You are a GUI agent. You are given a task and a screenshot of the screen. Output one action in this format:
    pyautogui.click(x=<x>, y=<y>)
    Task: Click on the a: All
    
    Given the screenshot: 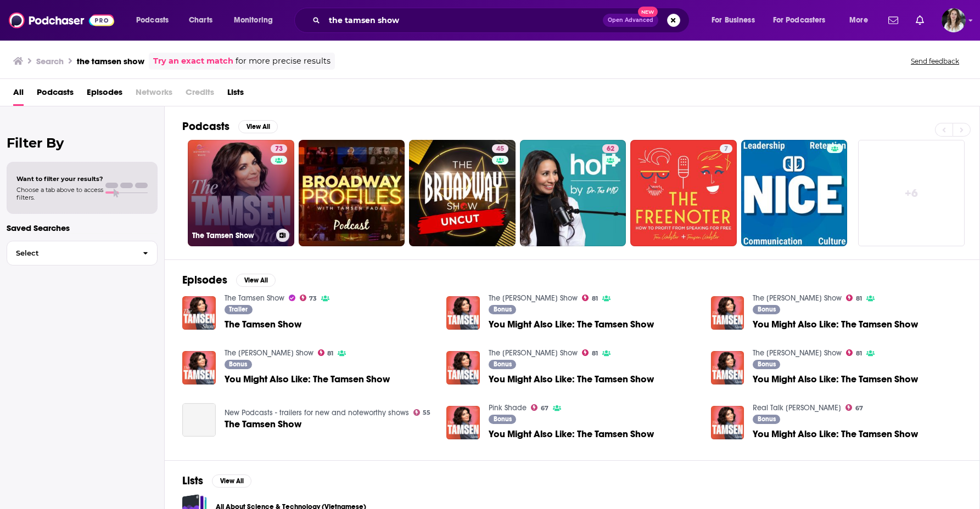 What is the action you would take?
    pyautogui.click(x=18, y=95)
    